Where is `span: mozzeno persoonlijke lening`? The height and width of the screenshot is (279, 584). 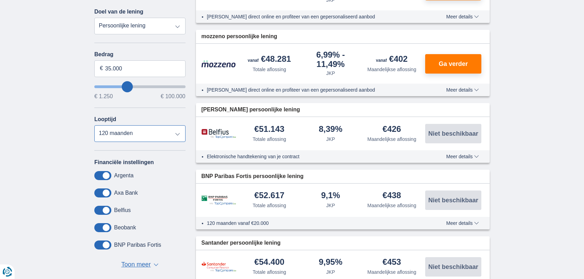 span: mozzeno persoonlijke lening is located at coordinates (239, 36).